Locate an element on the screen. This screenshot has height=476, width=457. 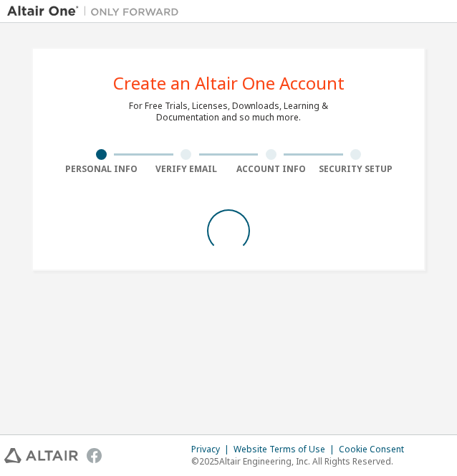
div: For Free Trials, Licenses, Downloads, Learning & Documentation and so much more. is located at coordinates (229, 112).